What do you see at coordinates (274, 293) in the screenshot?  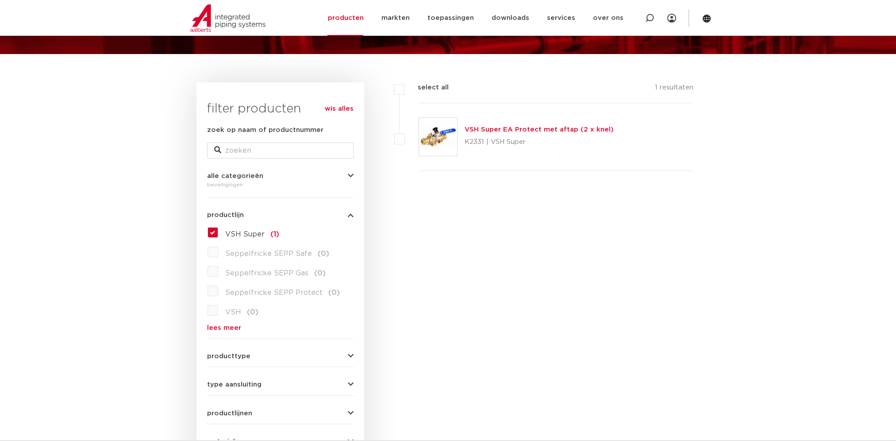 I see `span: Seppelfricke SEPP Protect` at bounding box center [274, 293].